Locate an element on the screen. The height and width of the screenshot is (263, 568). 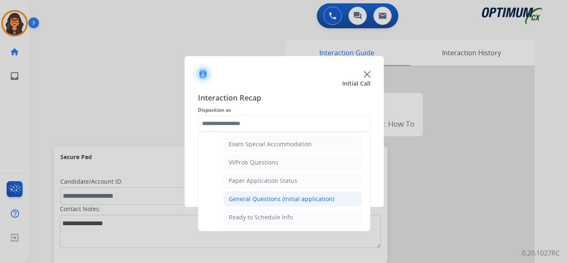
img: contactIcon is located at coordinates (203, 74).